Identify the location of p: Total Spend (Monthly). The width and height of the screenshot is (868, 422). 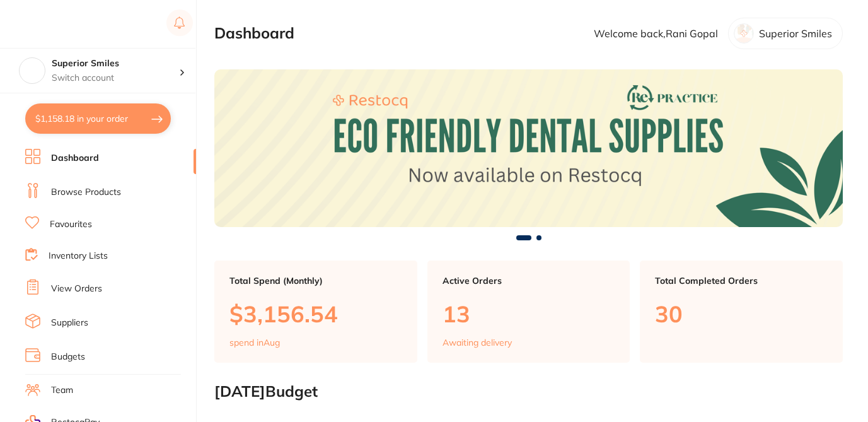
(316, 281).